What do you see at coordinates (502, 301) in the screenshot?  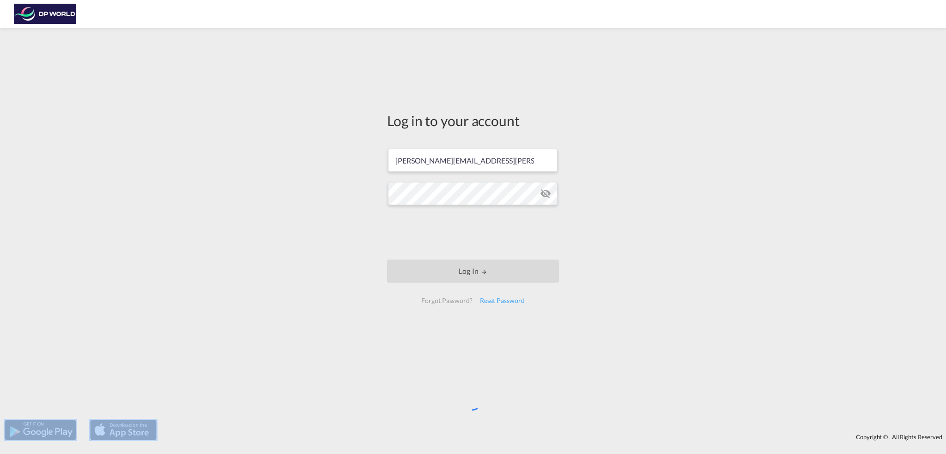 I see `div: Reset Password` at bounding box center [502, 301].